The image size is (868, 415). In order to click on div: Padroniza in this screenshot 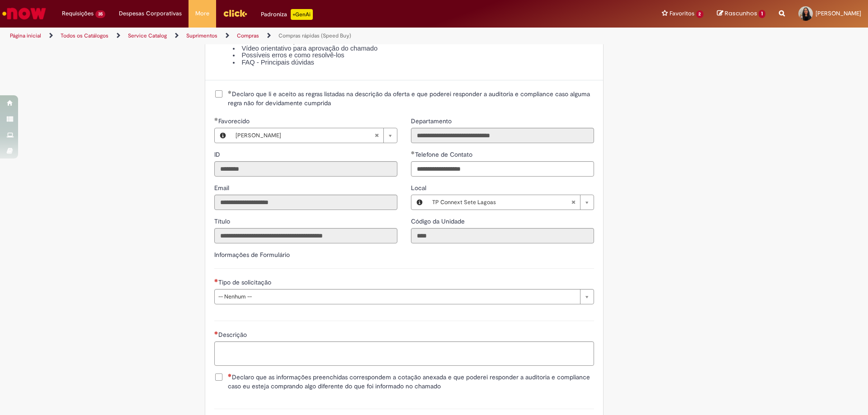, I will do `click(287, 14)`.